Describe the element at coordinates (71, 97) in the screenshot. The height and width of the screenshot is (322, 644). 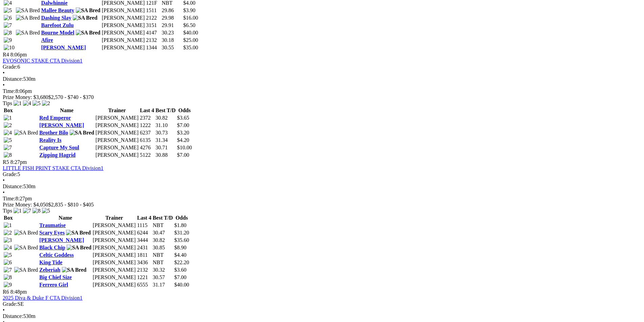
I see `span: $2,570 - $740 - $370` at that location.